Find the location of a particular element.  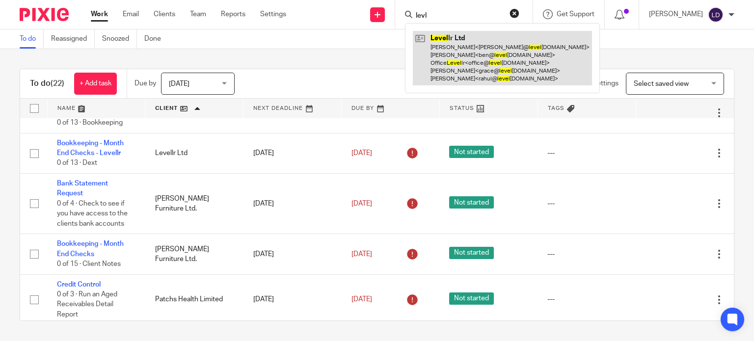

input: Search is located at coordinates (459, 16).